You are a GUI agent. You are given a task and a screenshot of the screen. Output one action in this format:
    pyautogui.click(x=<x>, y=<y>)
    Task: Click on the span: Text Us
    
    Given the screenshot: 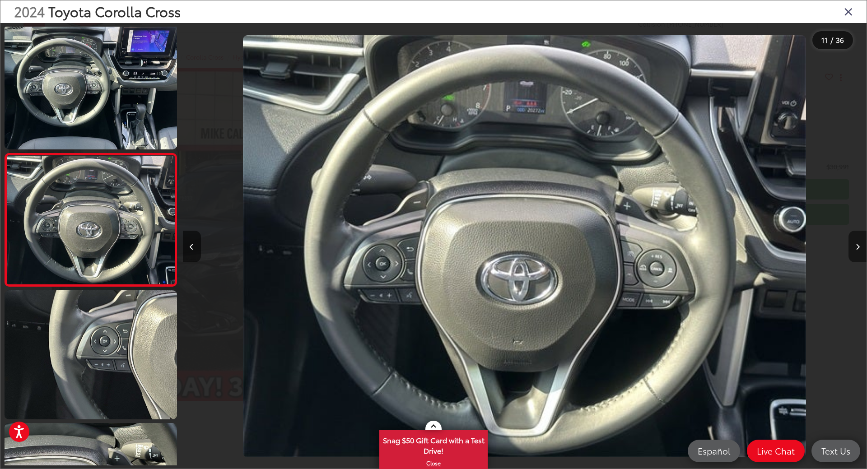 What is the action you would take?
    pyautogui.click(x=836, y=451)
    